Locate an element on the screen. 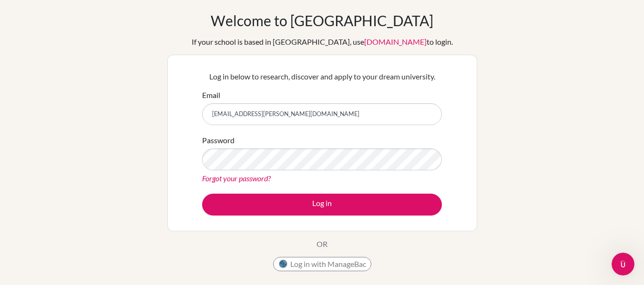  button: Log in is located at coordinates (322, 205).